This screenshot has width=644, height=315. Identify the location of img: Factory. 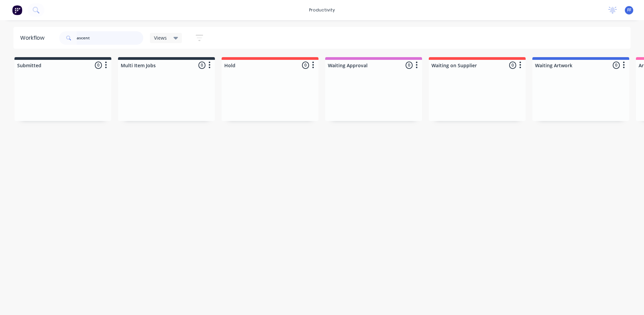
(17, 10).